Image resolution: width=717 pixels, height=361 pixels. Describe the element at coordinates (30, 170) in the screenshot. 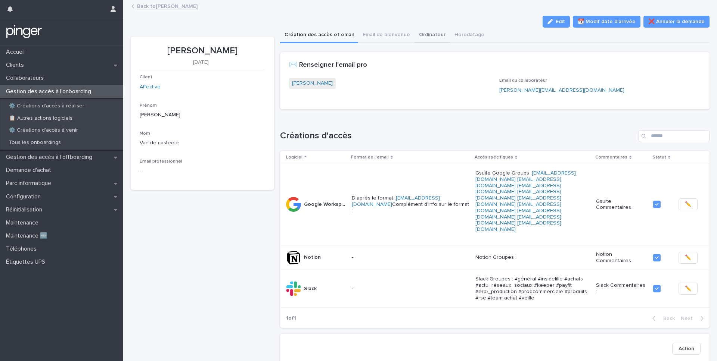

I see `p: Demande d'achat` at that location.